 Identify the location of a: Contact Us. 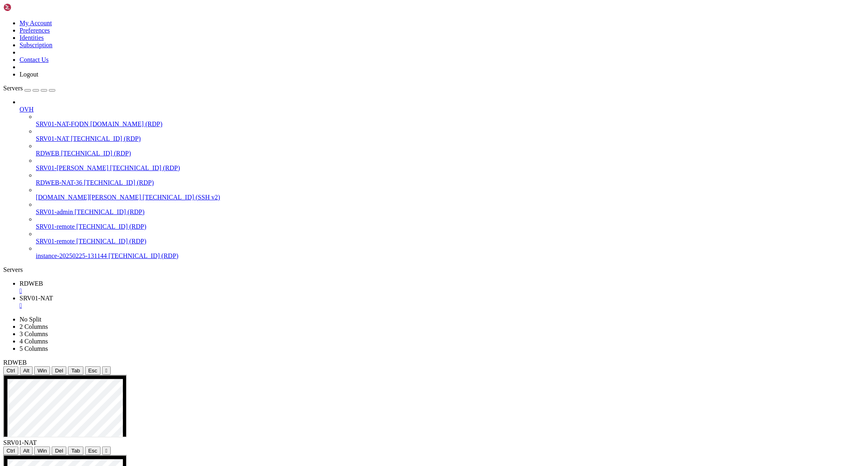
(34, 60).